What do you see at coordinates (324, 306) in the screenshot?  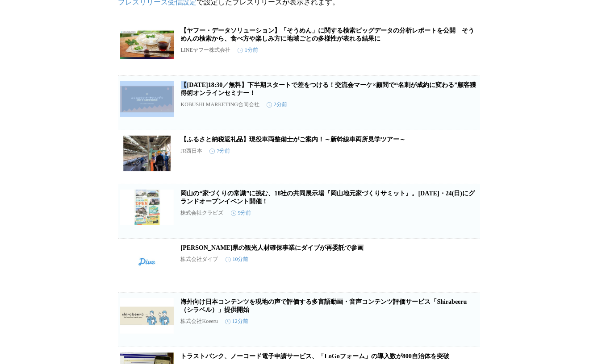 I see `a: 海外向け日本コンテンツを現地の声で評価する多言語動画・音声コンテンツ評価サービス「Shirabeeru（シラベル）」提供開始` at bounding box center [324, 306].